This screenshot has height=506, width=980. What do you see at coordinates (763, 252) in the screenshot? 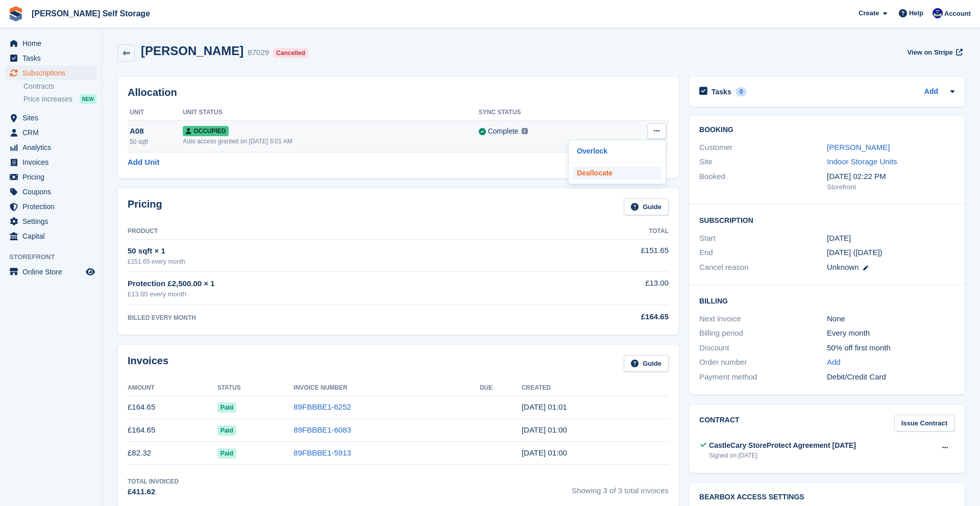
I see `div: End` at bounding box center [763, 252].